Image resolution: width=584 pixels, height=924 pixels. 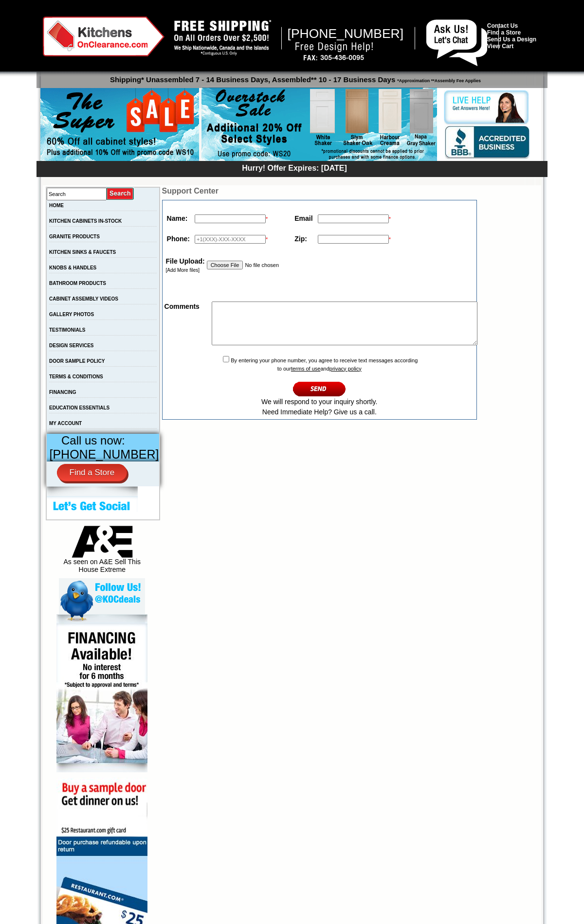 I want to click on a: DOOR SAMPLE POLICY, so click(x=77, y=360).